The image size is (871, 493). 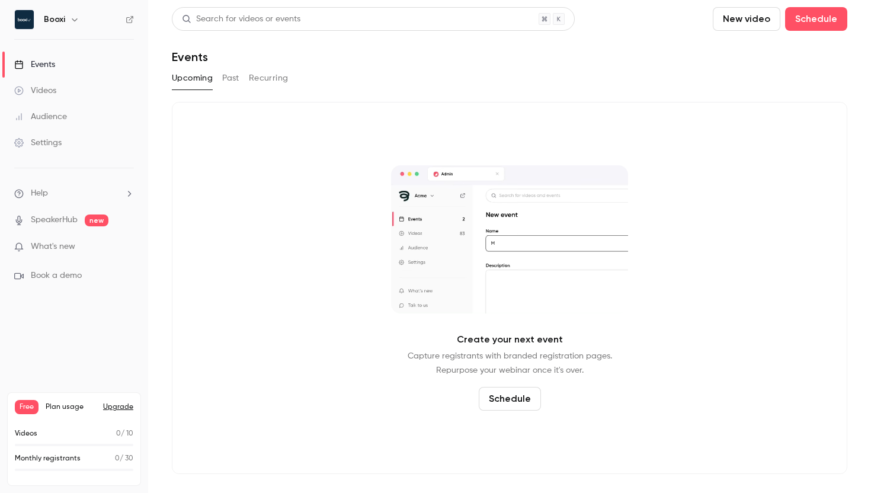 I want to click on span: Help, so click(x=39, y=193).